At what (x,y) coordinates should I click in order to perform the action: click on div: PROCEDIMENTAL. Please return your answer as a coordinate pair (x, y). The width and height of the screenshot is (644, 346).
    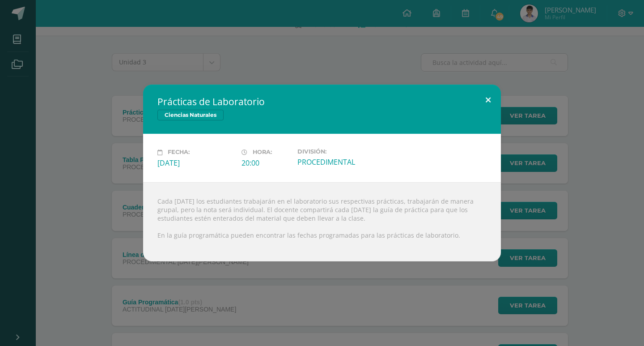
    Looking at the image, I should click on (336, 162).